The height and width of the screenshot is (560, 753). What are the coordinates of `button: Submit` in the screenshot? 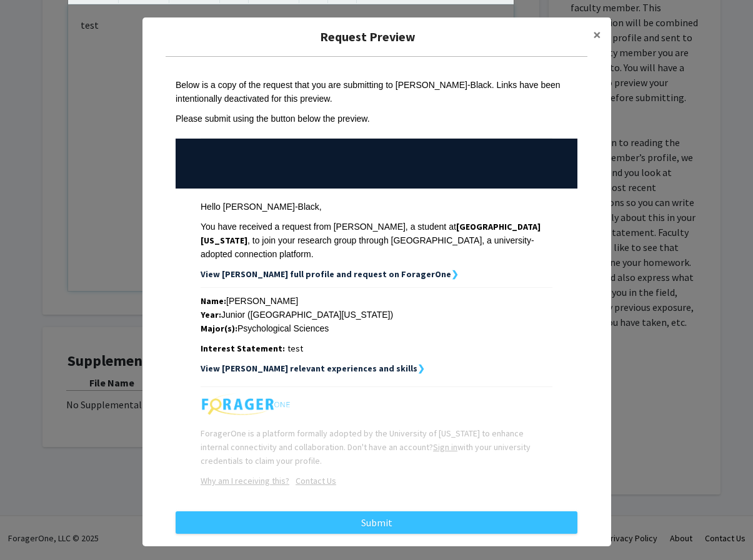 It's located at (376, 523).